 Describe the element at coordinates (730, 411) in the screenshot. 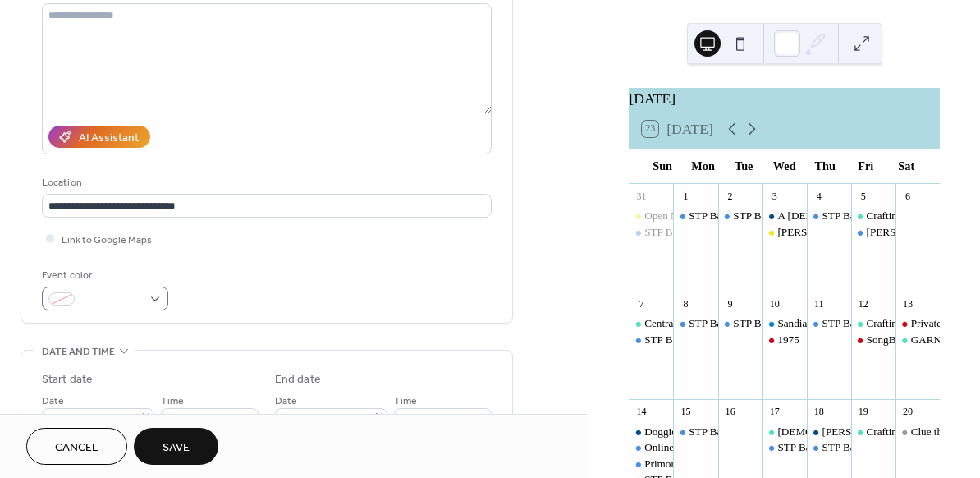

I see `div: 16` at that location.